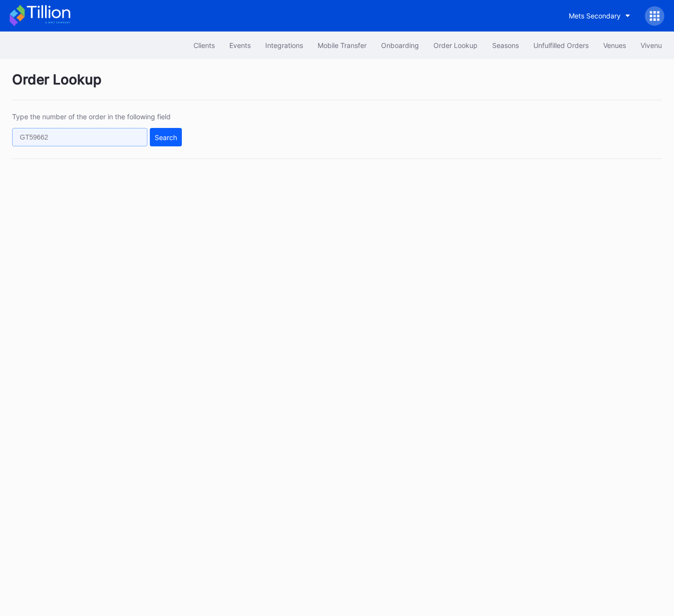 The width and height of the screenshot is (674, 616). Describe the element at coordinates (561, 45) in the screenshot. I see `a: Unfulfilled Orders` at that location.